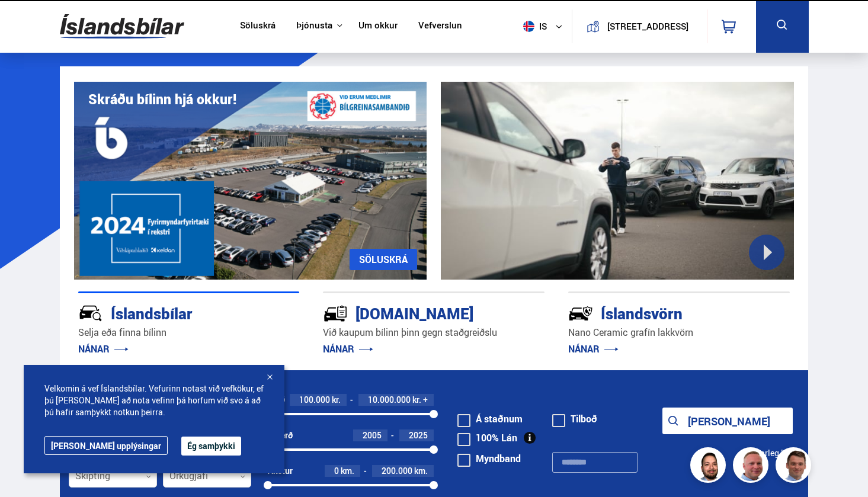 This screenshot has height=497, width=868. I want to click on img: nhp88E3Fdnt1Opn2.png, so click(710, 467).